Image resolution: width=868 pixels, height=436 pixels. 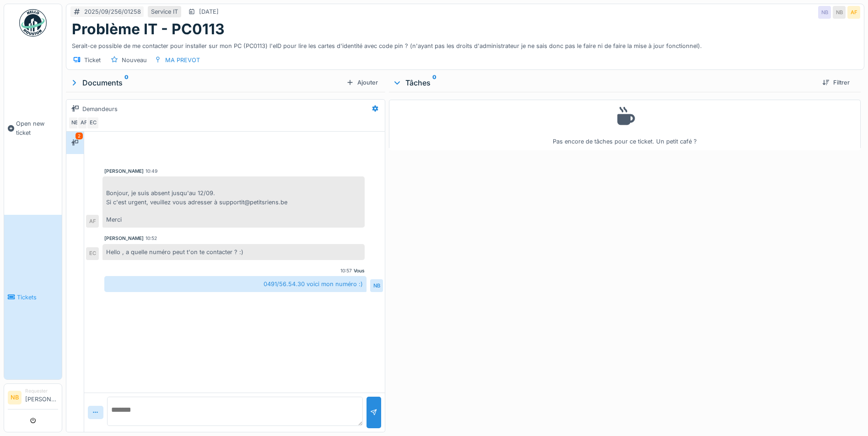 I want to click on div: Service IT, so click(x=164, y=11).